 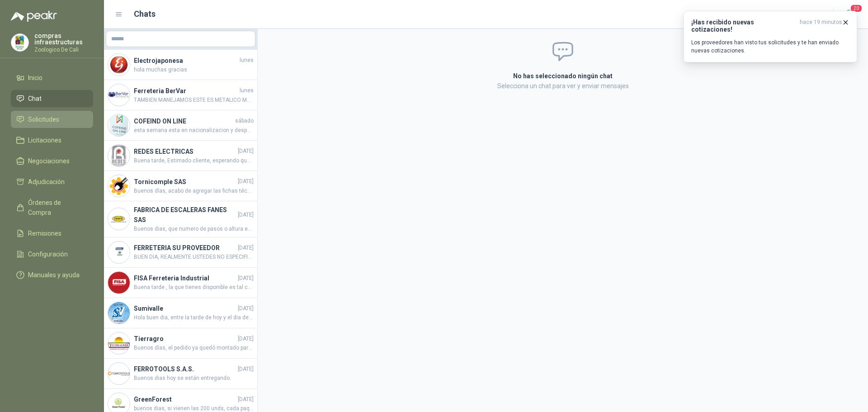 What do you see at coordinates (54, 275) in the screenshot?
I see `span: Manuales y ayuda` at bounding box center [54, 275].